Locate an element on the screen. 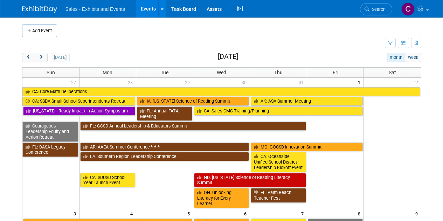 The width and height of the screenshot is (443, 221). span: 31 is located at coordinates (302, 82).